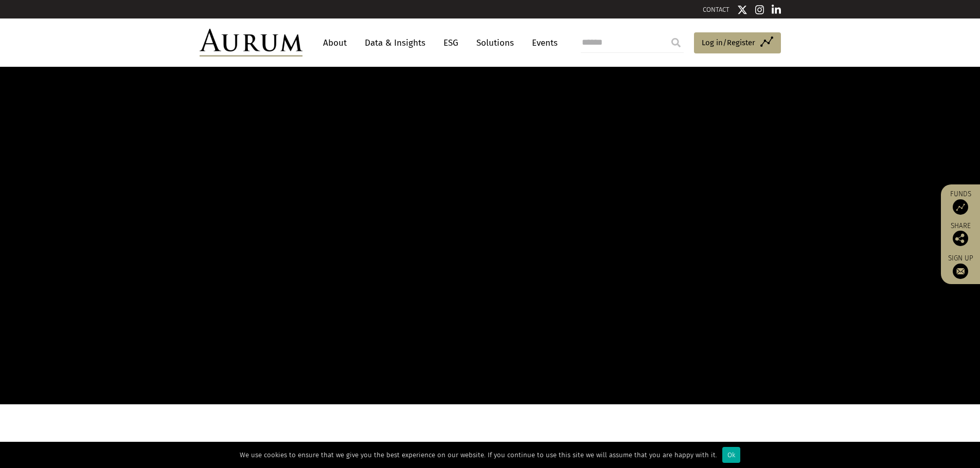 Image resolution: width=980 pixels, height=468 pixels. I want to click on input: Submit, so click(676, 42).